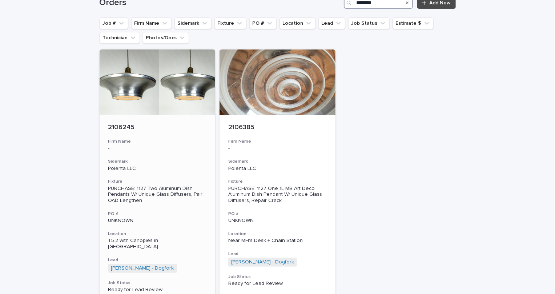 The image size is (555, 294). Describe the element at coordinates (120, 38) in the screenshot. I see `button: Technician` at that location.